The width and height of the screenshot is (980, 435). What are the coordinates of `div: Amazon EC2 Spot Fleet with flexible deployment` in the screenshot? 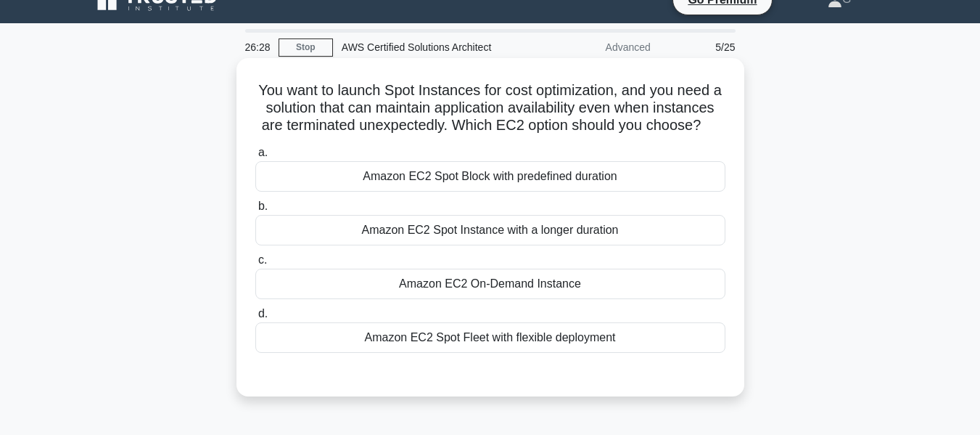 It's located at (490, 337).